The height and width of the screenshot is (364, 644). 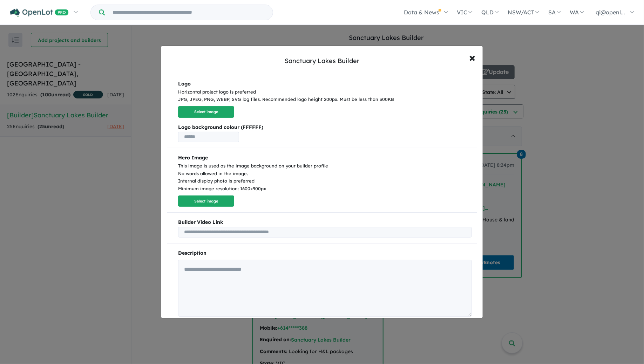 I want to click on span: qi@openl..., so click(x=611, y=12).